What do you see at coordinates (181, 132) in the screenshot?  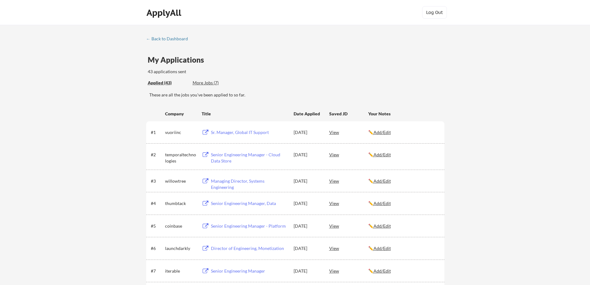 I see `div: vuoriinc` at bounding box center [181, 132].